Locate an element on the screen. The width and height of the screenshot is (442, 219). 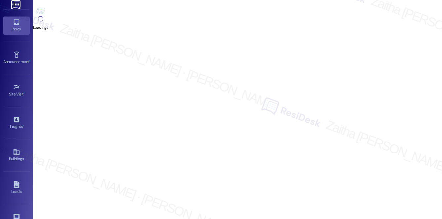
a: Inbox is located at coordinates (17, 25).